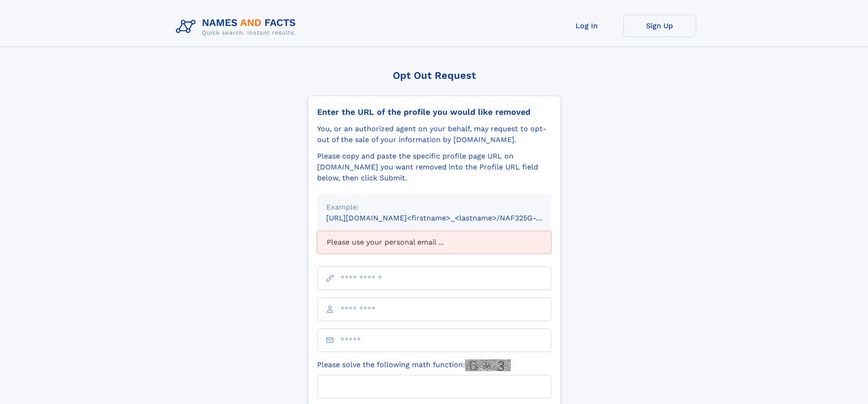 The image size is (868, 404). What do you see at coordinates (434, 112) in the screenshot?
I see `div: Enter the URL of the profile you would like removed` at bounding box center [434, 112].